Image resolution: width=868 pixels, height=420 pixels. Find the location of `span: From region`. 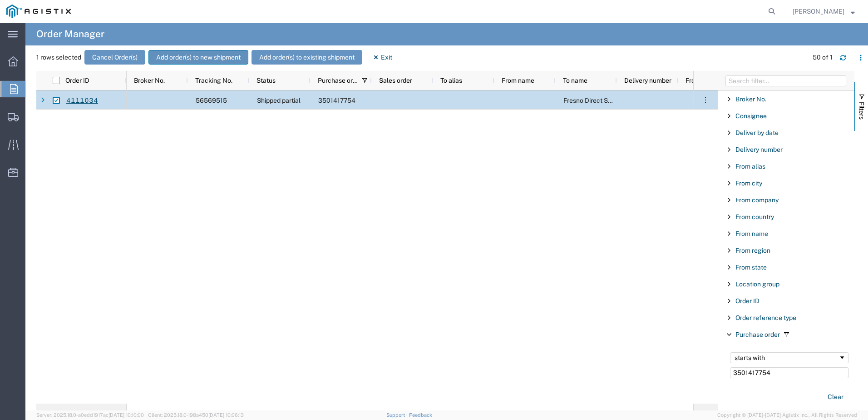

span: From region is located at coordinates (752, 251).